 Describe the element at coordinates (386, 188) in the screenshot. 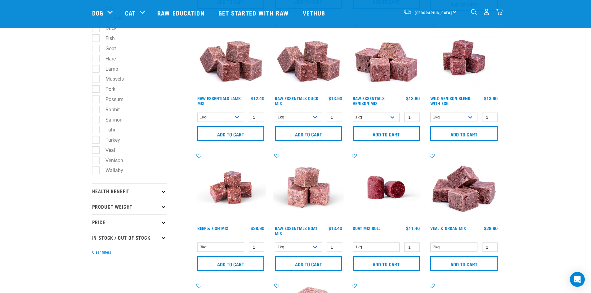

I see `img: Raw Essentials Chicken Lamb Beef Bulk Minced Raw Dog Food Roll Unwrapped` at that location.